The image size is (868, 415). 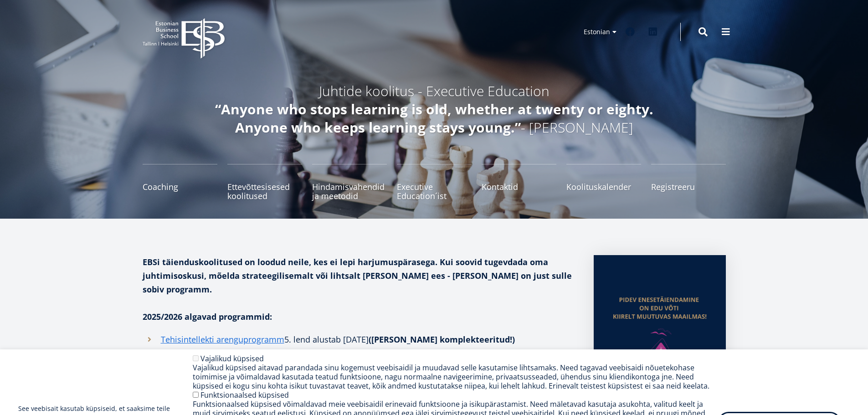 I want to click on div: Vajalikud küpsised aitavad parandada sinu kogemust veebisaidil ja muudavad selle kasutamise lihts..., so click(x=456, y=377).